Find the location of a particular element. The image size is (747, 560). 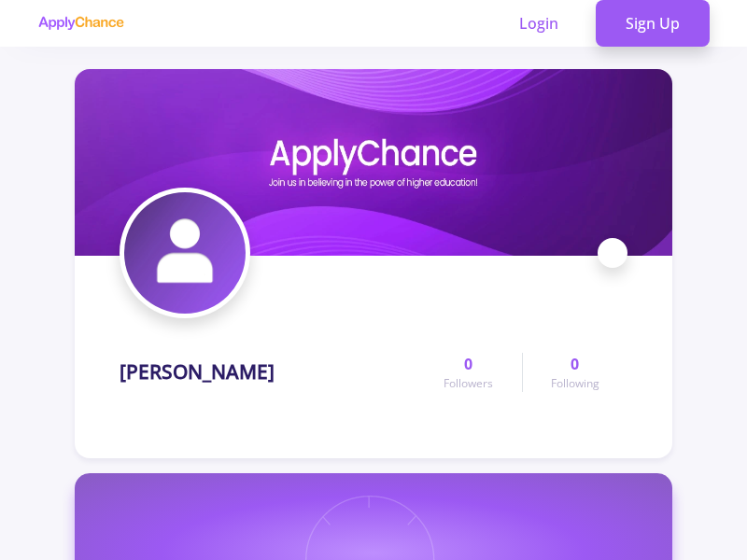

img: moein farahicover image is located at coordinates (374, 162).